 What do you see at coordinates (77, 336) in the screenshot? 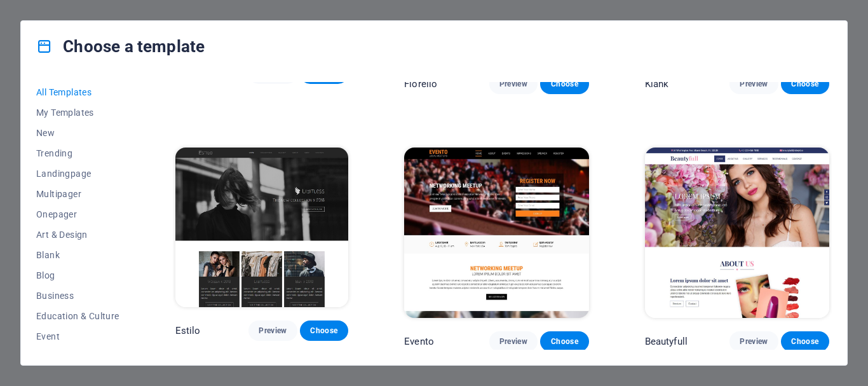
I see `span: Event` at bounding box center [77, 336].